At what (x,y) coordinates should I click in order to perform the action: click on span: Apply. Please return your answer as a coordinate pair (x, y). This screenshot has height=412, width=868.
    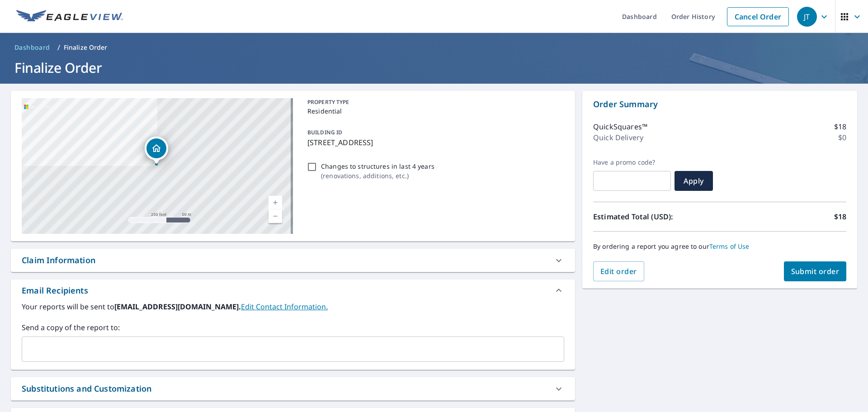
    Looking at the image, I should click on (693, 181).